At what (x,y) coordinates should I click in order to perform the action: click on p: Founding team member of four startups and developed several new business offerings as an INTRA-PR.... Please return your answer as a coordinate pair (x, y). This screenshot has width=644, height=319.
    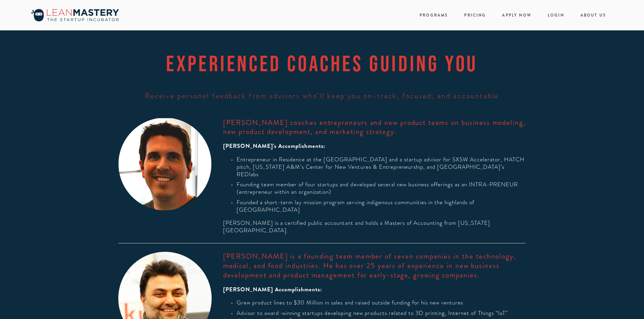
    Looking at the image, I should click on (381, 189).